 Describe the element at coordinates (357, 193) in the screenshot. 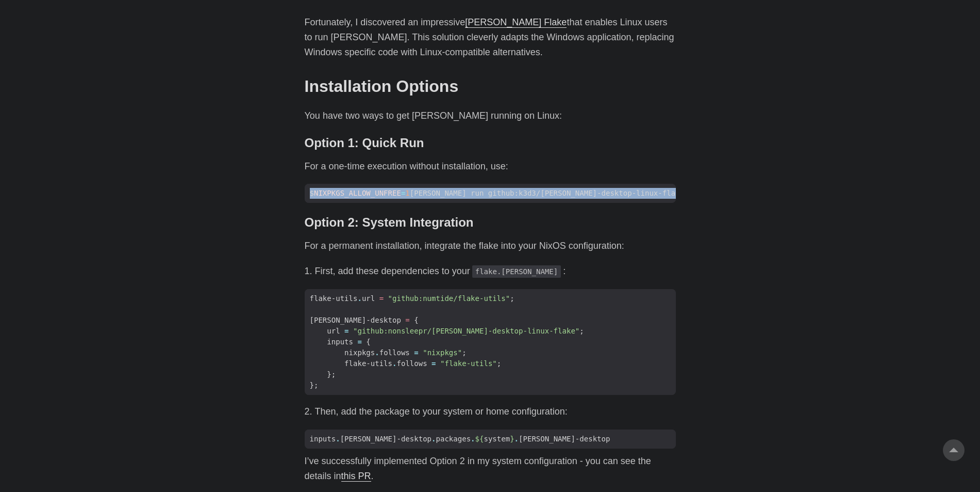

I see `span: NIXPKGS_ALLOW_UNFREE` at that location.